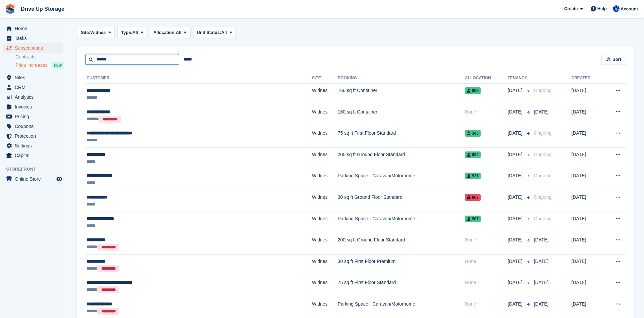 The height and width of the screenshot is (318, 644). What do you see at coordinates (35, 116) in the screenshot?
I see `span: Pricing` at bounding box center [35, 116].